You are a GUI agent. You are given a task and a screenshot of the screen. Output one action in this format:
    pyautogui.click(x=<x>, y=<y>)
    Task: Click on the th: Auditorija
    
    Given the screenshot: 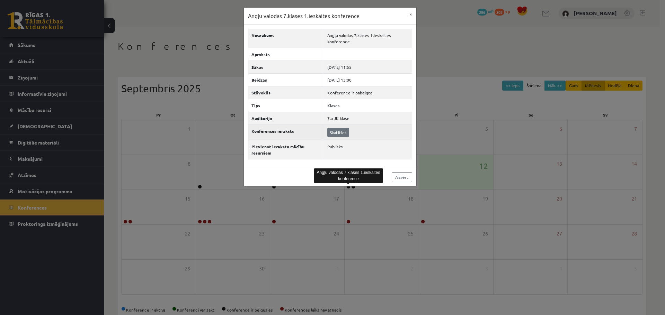 What is the action you would take?
    pyautogui.click(x=286, y=118)
    